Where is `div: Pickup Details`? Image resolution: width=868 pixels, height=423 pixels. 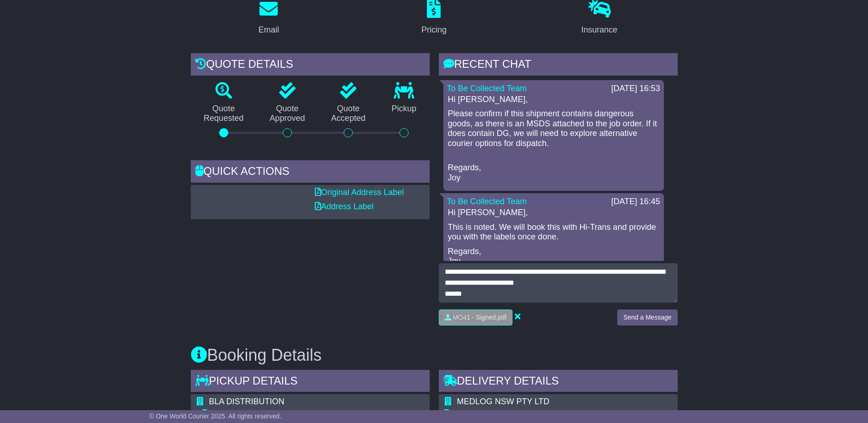 div: Pickup Details is located at coordinates (310, 382).